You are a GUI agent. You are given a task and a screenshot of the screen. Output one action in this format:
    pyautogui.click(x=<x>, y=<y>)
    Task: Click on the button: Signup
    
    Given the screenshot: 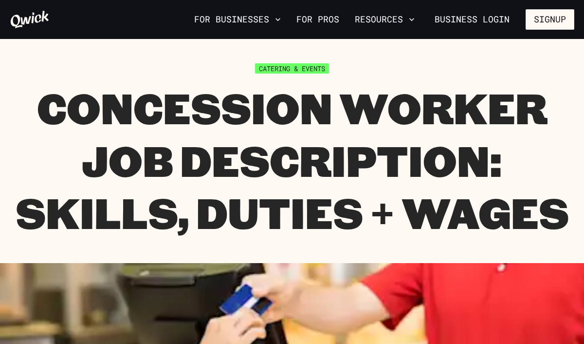 What is the action you would take?
    pyautogui.click(x=550, y=19)
    